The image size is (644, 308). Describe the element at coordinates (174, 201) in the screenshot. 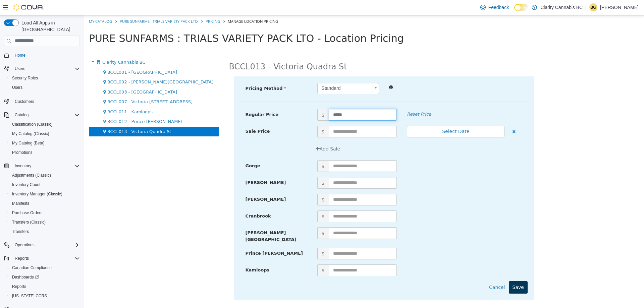

I see `span: Cranbrook` at that location.